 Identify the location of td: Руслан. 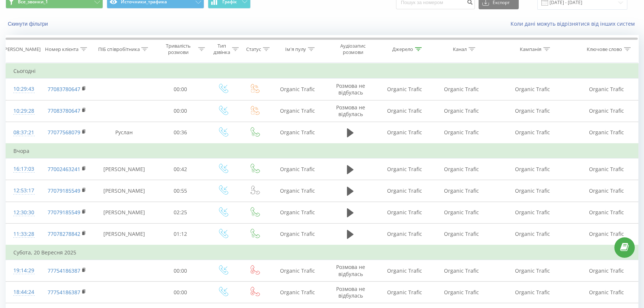
(124, 132).